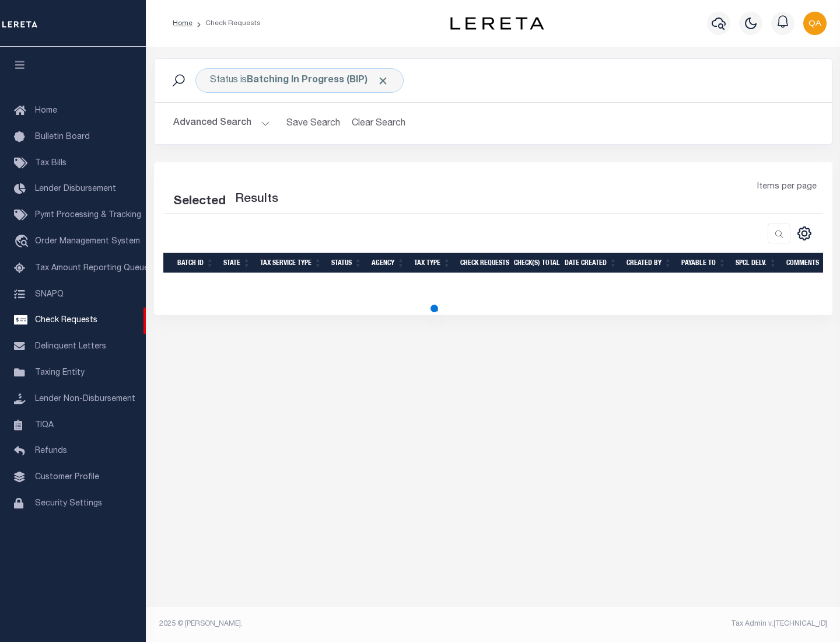 This screenshot has height=642, width=840. I want to click on th: Payable To, so click(703, 263).